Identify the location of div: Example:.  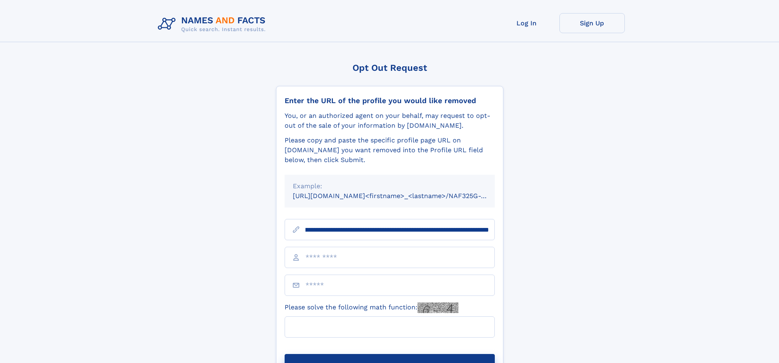
(389, 186).